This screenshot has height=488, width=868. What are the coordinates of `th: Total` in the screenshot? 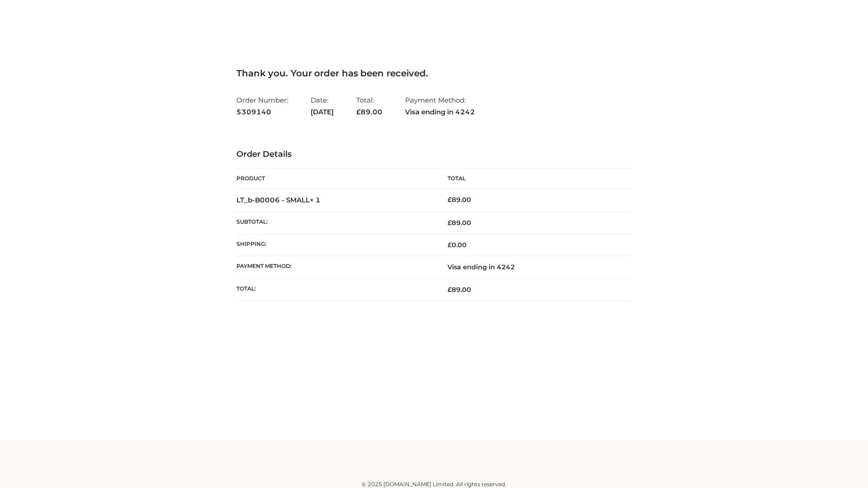 It's located at (533, 179).